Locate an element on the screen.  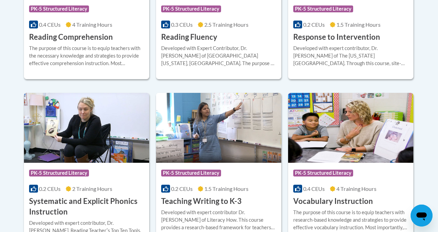
h3: Reading Fluency is located at coordinates (189, 37).